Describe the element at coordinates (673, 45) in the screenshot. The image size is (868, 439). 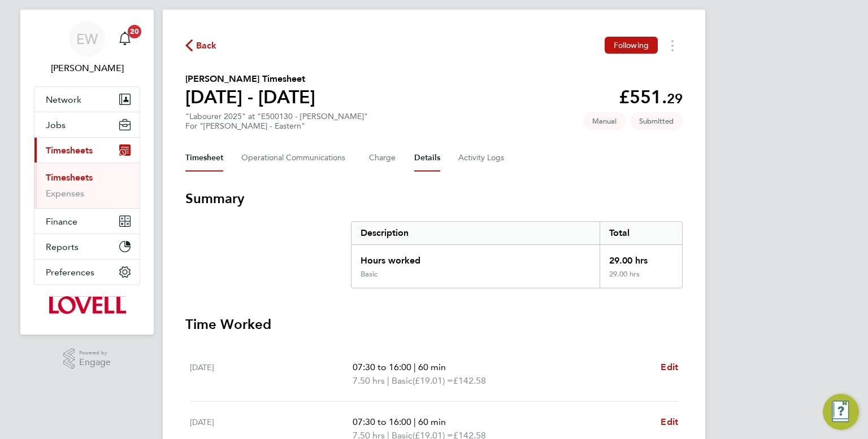
I see `button: Timesheets Menu` at that location.